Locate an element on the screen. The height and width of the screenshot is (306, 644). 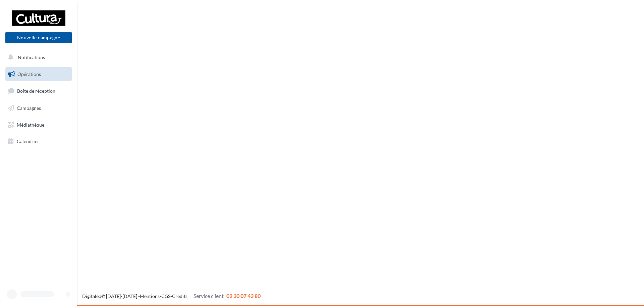
a: CGS is located at coordinates (166, 296).